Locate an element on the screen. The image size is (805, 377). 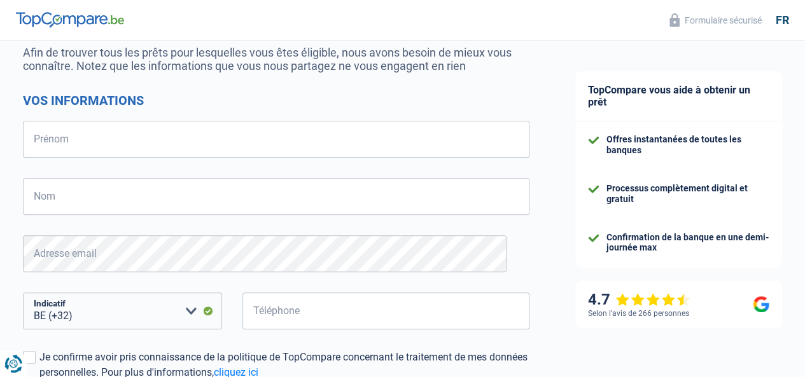
div: Confirmation de la banque en une demi-journée max is located at coordinates (688, 243).